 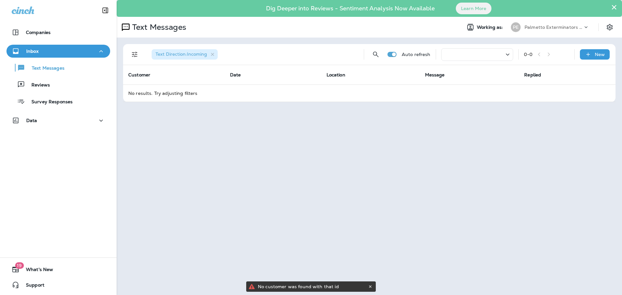 What do you see at coordinates (58, 270) in the screenshot?
I see `button: 19What's New` at bounding box center [58, 270].